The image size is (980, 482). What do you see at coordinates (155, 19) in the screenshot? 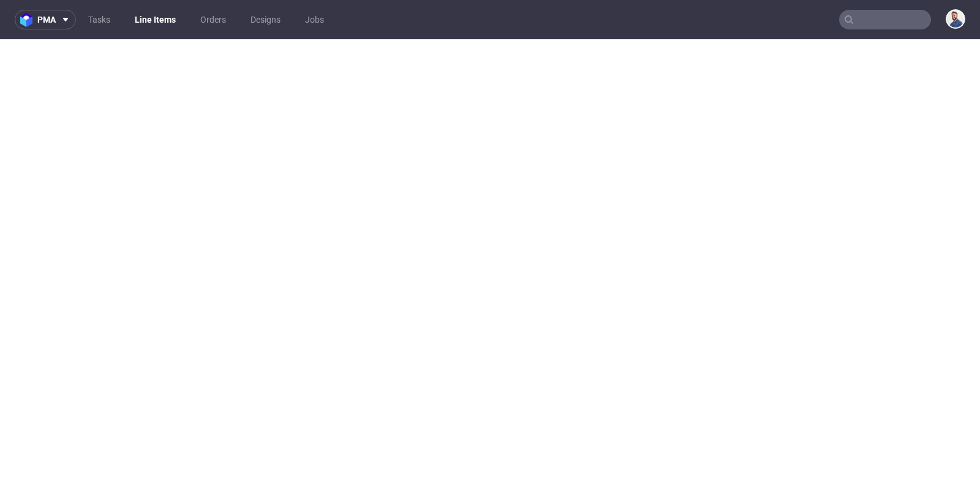
I see `a: Line Items` at bounding box center [155, 19].